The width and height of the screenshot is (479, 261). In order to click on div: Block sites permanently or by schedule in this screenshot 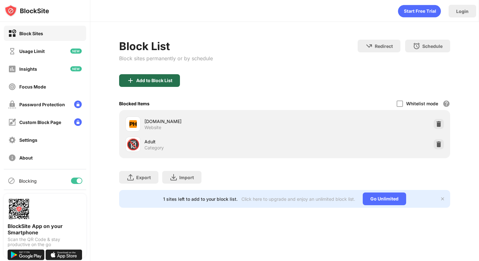, I will do `click(166, 58)`.